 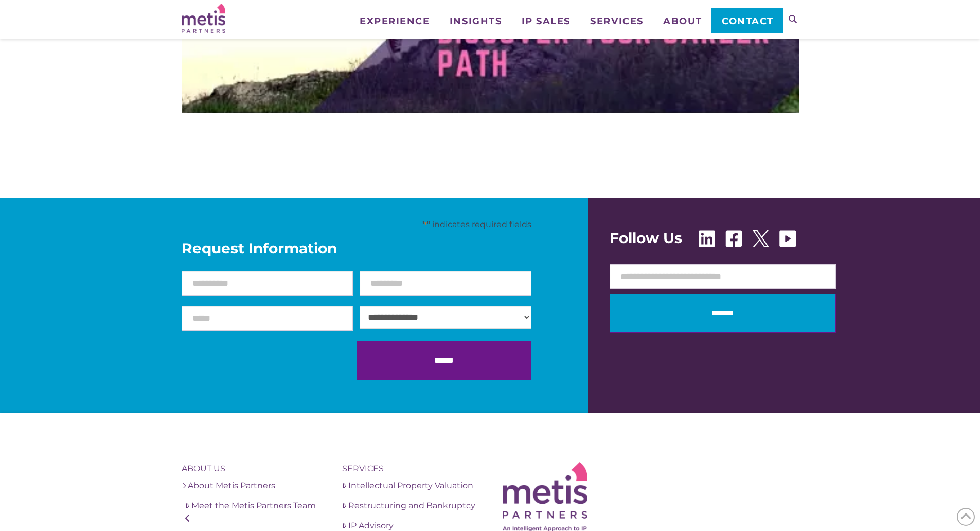 What do you see at coordinates (250, 468) in the screenshot?
I see `h4: About Us` at bounding box center [250, 468].